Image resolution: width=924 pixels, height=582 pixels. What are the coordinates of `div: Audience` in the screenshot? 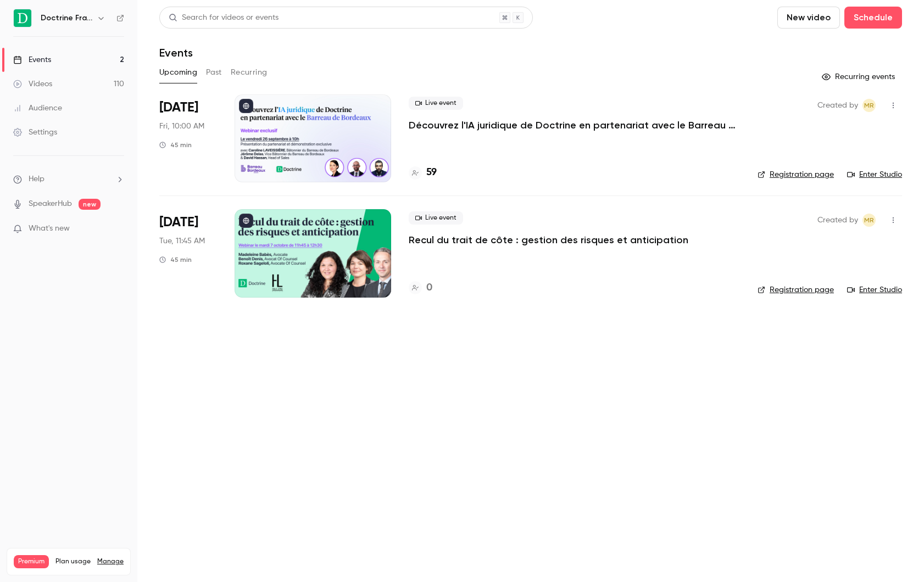 It's located at (37, 109).